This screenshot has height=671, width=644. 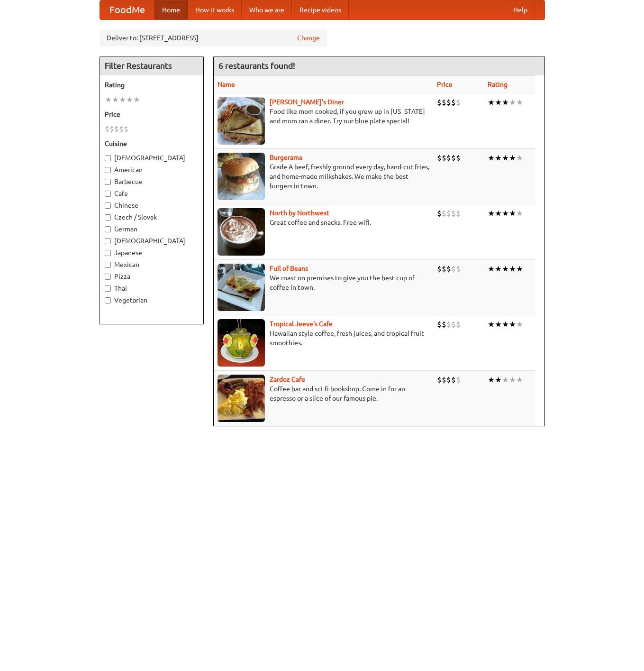 I want to click on img: jeeves.jpg, so click(x=241, y=343).